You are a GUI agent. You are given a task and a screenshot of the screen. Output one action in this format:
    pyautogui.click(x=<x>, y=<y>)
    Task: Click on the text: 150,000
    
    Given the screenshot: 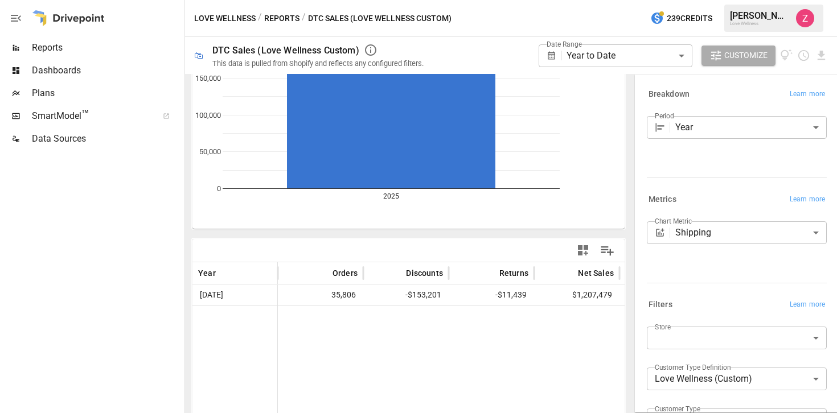 What is the action you would take?
    pyautogui.click(x=208, y=78)
    